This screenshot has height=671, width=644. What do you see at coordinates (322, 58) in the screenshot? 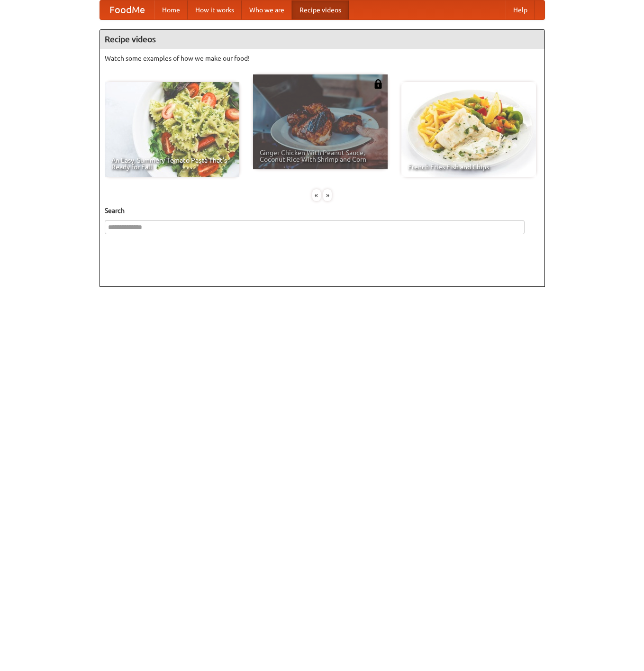
I see `p: Watch some examples of how we make our food!` at bounding box center [322, 58].